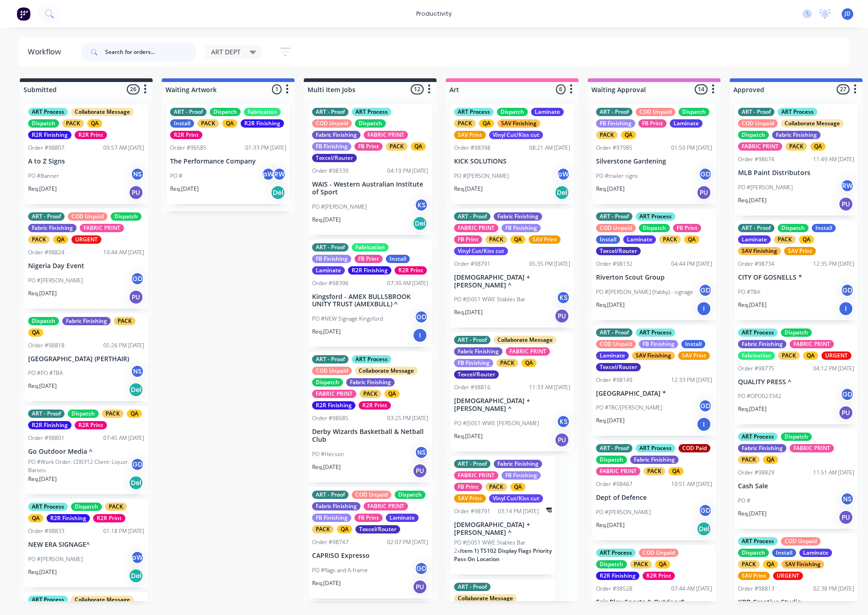  What do you see at coordinates (330, 419) in the screenshot?
I see `div: Order #98685` at bounding box center [330, 419].